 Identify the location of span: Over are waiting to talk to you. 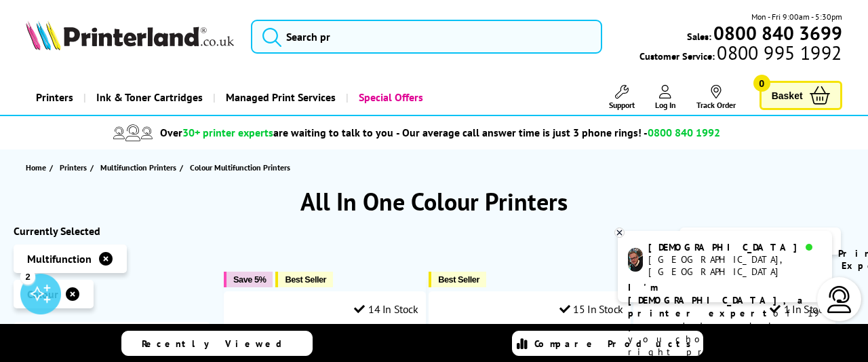
(277, 132).